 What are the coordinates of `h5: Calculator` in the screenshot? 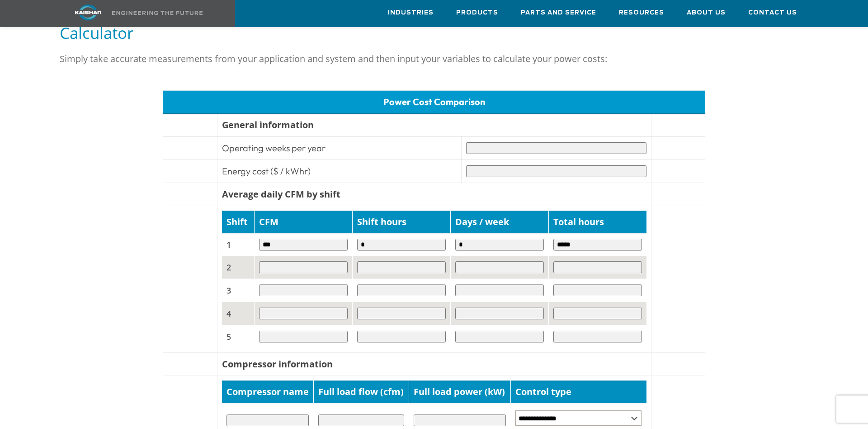 It's located at (434, 32).